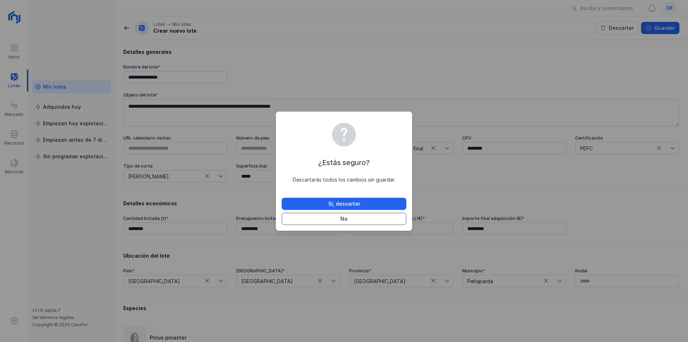 This screenshot has width=688, height=342. What do you see at coordinates (344, 204) in the screenshot?
I see `button: Sí, descartar` at bounding box center [344, 204].